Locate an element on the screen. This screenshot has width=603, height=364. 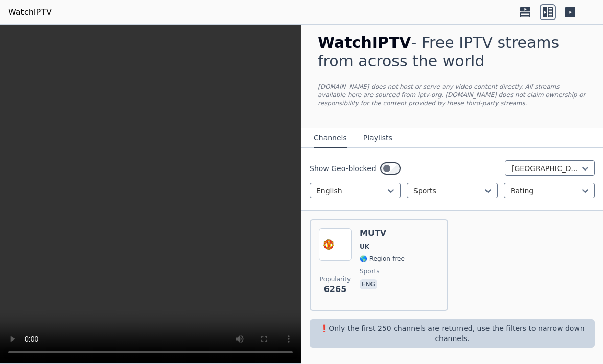
label: Show Geo-blocked is located at coordinates (343, 169).